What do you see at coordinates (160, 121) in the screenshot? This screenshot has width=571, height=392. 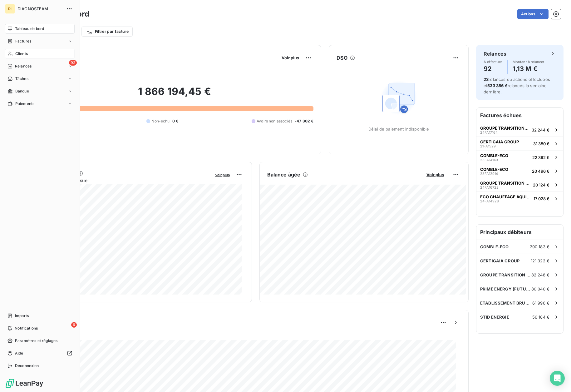 I see `span: Non-échu` at bounding box center [160, 121].